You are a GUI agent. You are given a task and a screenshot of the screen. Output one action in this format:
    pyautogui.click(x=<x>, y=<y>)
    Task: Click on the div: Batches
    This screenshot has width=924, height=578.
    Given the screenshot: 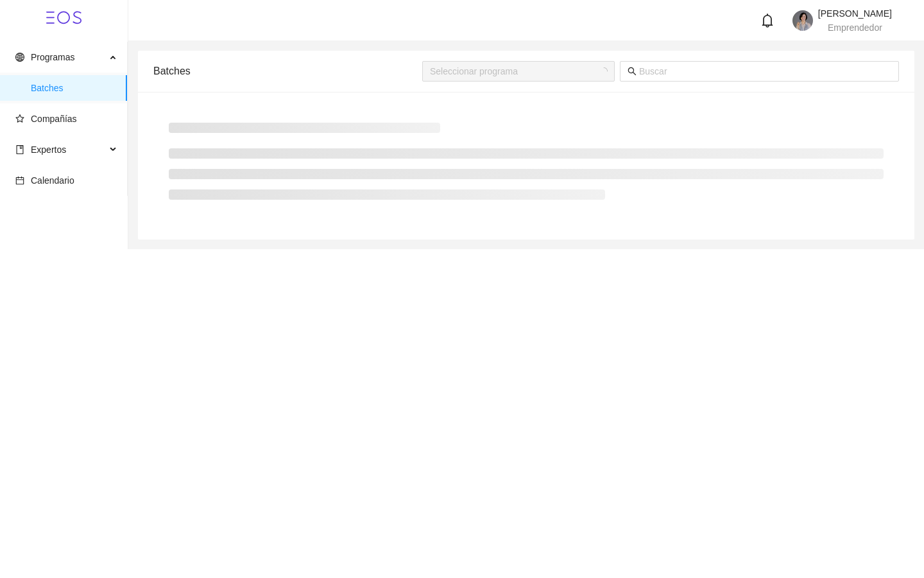 What is the action you would take?
    pyautogui.click(x=288, y=71)
    